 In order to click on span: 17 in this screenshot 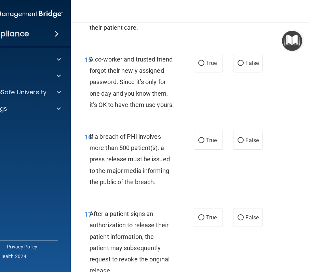, I will do `click(88, 214)`.